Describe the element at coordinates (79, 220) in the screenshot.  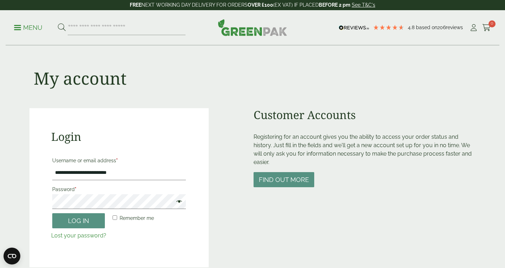
I see `button: Log in` at that location.